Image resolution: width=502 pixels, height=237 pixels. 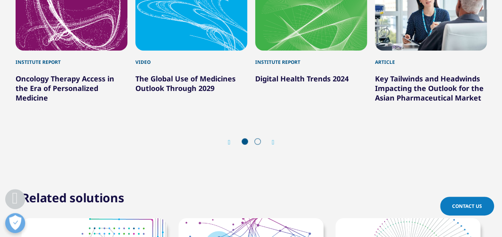 What do you see at coordinates (302, 79) in the screenshot?
I see `a: Digital Health Trends 2024` at bounding box center [302, 79].